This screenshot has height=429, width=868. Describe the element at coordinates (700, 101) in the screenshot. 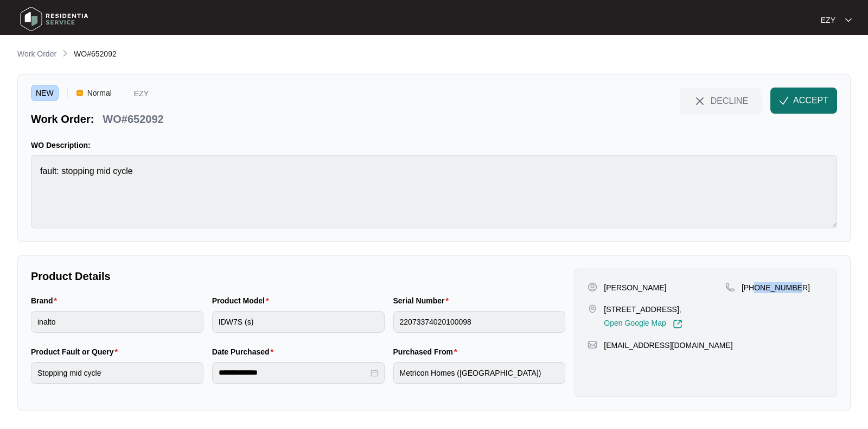

I see `img: close-Icon` at that location.